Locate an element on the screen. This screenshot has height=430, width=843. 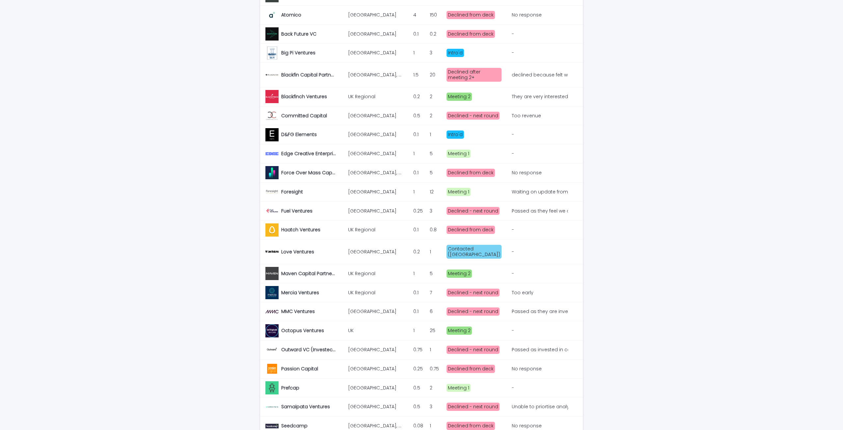
tr: Mercia VenturesMercia Ventures UK RegionalUK Regional 0.10.1 77 Declined - next roundToo early is located at coordinates (422, 292).